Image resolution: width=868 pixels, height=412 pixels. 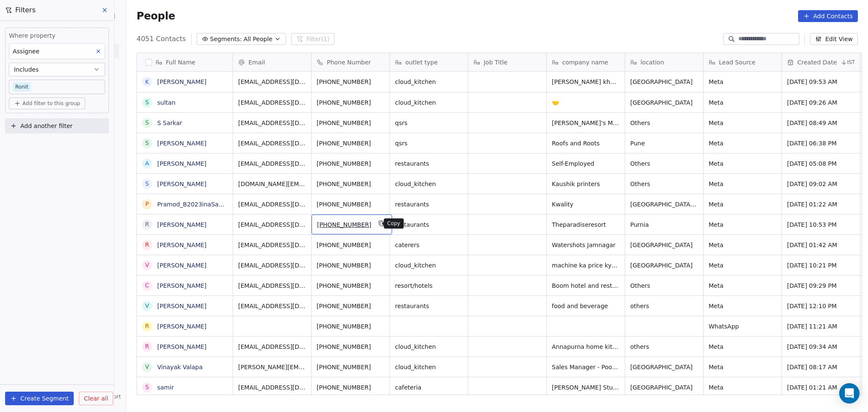 I want to click on span: location, so click(x=653, y=63).